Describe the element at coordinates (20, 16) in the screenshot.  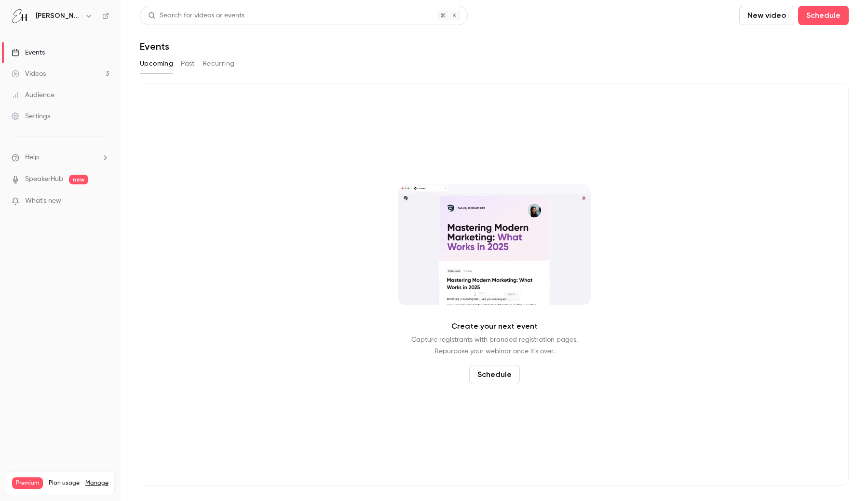
I see `img: Elena Hurstel` at that location.